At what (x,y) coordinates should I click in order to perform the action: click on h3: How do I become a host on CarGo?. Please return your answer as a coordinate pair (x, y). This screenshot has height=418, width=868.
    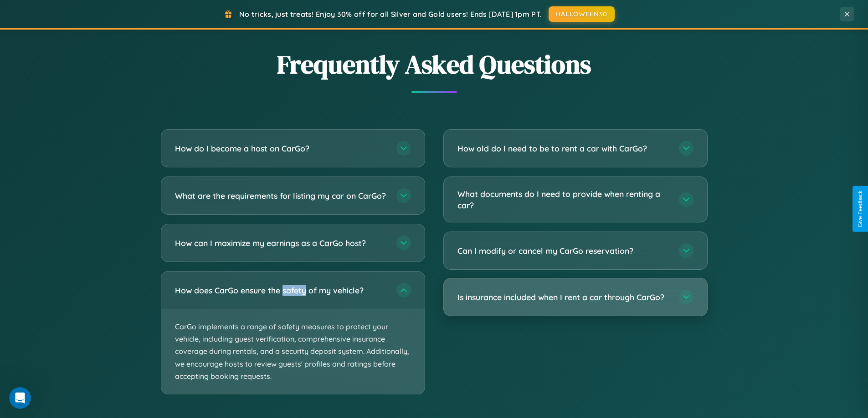
    Looking at the image, I should click on (281, 148).